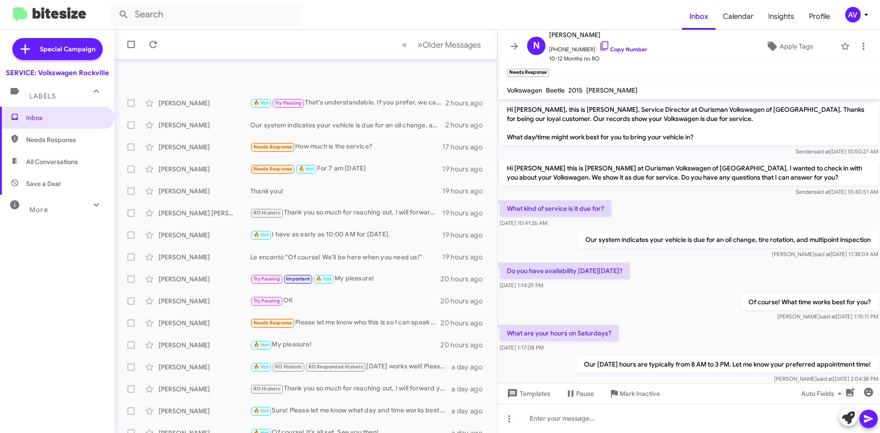 The height and width of the screenshot is (433, 880). What do you see at coordinates (207, 15) in the screenshot?
I see `input: Search` at bounding box center [207, 15].